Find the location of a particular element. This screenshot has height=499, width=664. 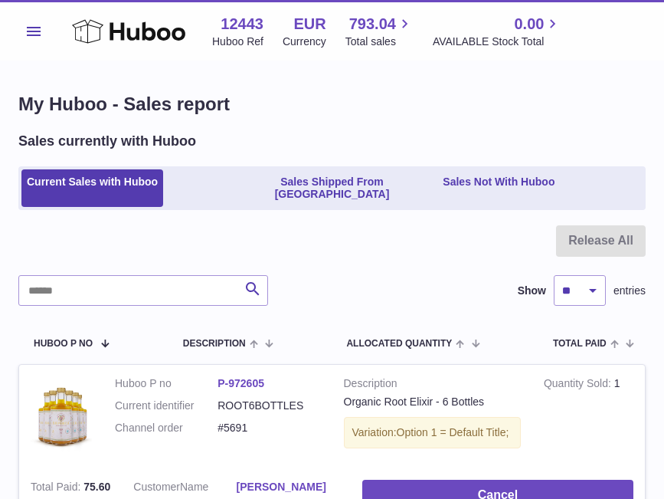

div: Huboo Ref is located at coordinates (238, 41).